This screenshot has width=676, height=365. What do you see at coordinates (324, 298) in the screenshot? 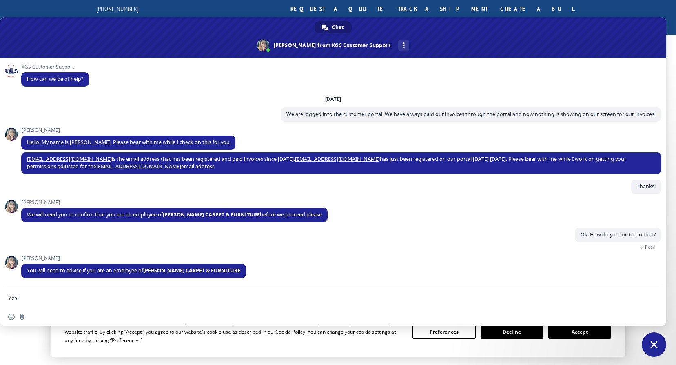
I see `textarea: Compose your message...` at bounding box center [324, 298].